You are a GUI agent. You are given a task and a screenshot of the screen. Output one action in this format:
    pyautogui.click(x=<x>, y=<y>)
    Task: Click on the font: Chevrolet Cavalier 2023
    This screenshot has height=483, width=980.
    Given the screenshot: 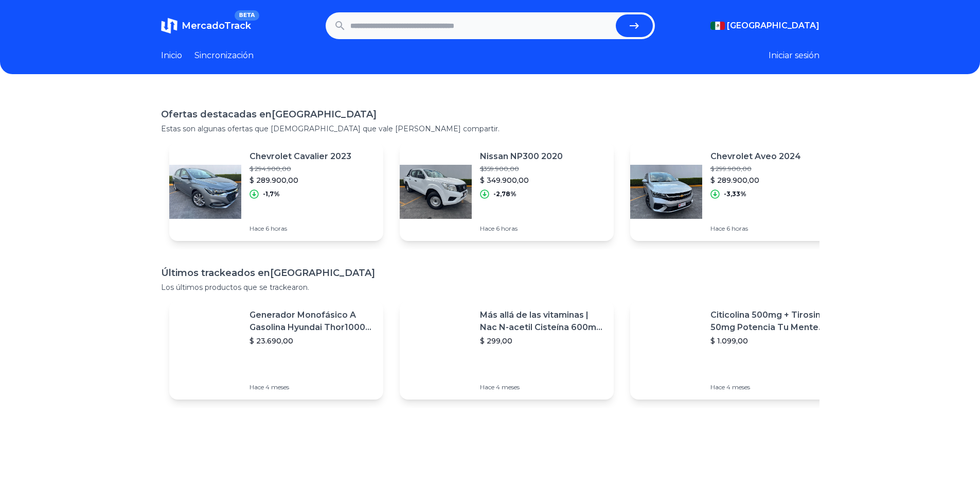 What is the action you would take?
    pyautogui.click(x=300, y=156)
    